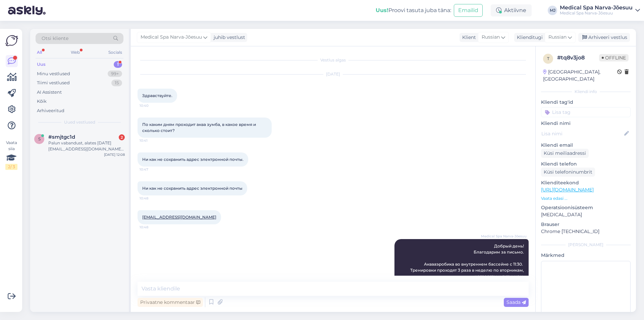  Describe the element at coordinates (115, 52) in the screenshot. I see `div: Socials` at that location.